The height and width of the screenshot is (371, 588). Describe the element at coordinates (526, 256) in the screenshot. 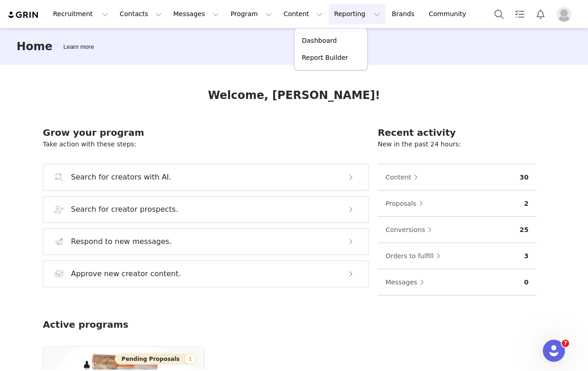

I see `p: 3` at that location.